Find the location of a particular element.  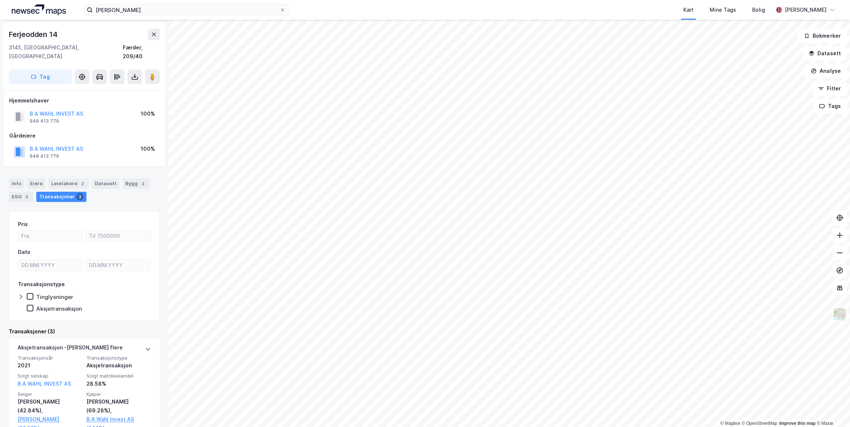

div: Tinglysninger is located at coordinates (55, 297).